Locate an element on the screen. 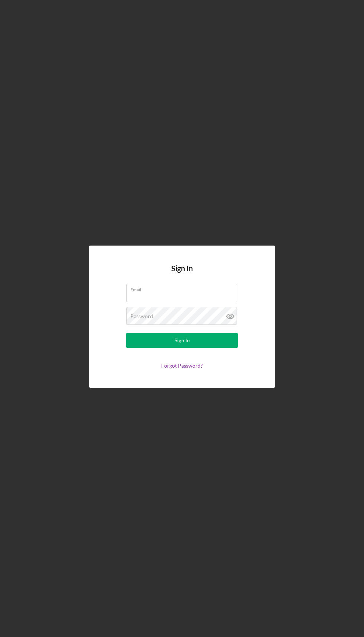  div: Sign In is located at coordinates (182, 340).